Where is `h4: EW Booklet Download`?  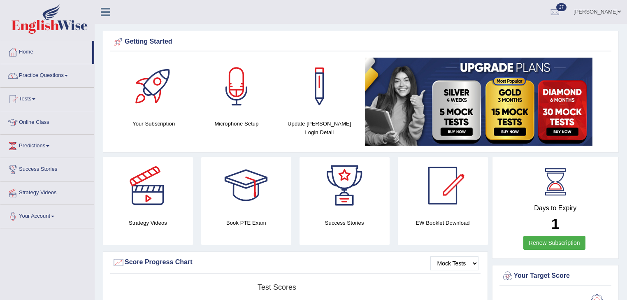 h4: EW Booklet Download is located at coordinates (443, 223).